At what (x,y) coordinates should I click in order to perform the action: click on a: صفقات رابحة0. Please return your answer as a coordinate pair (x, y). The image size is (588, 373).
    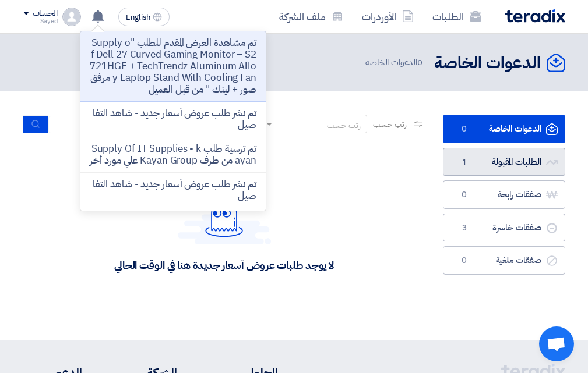
    Looking at the image, I should click on (504, 194).